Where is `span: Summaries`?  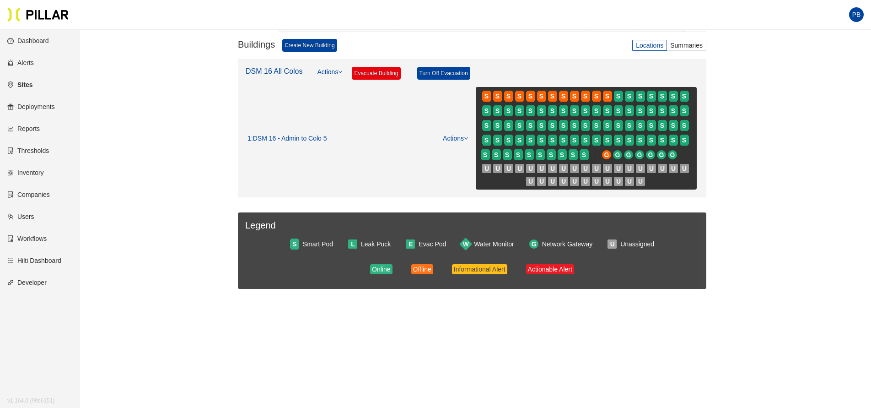 span: Summaries is located at coordinates (686, 45).